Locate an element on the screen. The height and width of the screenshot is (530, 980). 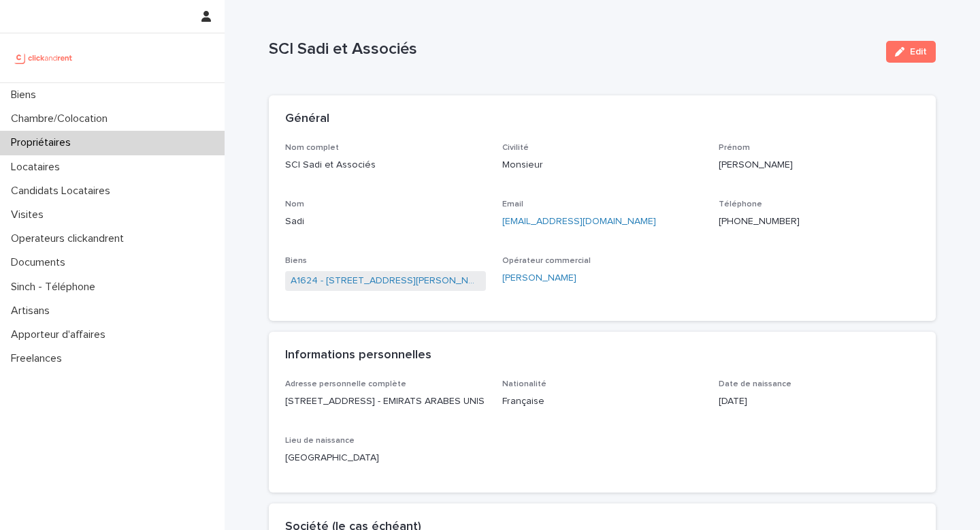
p: Française is located at coordinates (602, 401).